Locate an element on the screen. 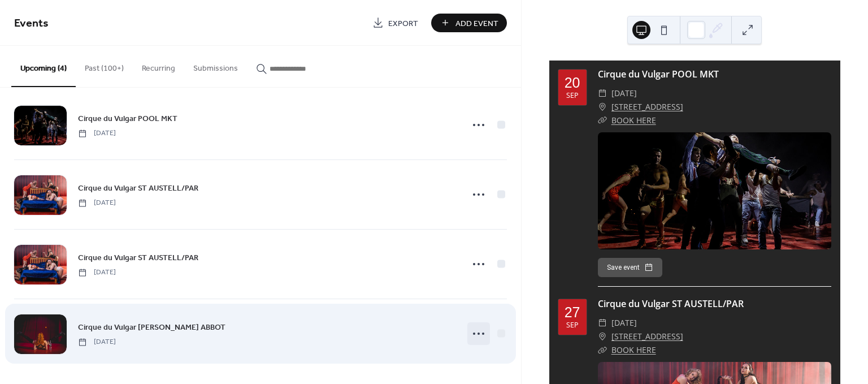 Image resolution: width=868 pixels, height=384 pixels. button: Past (100+) is located at coordinates (104, 65).